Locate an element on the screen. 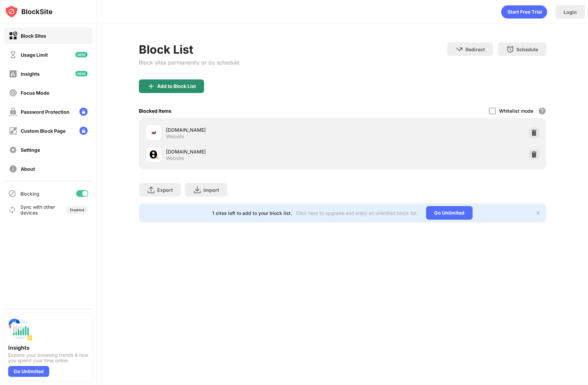 This screenshot has width=588, height=385. img: sync-icon.svg is located at coordinates (12, 210).